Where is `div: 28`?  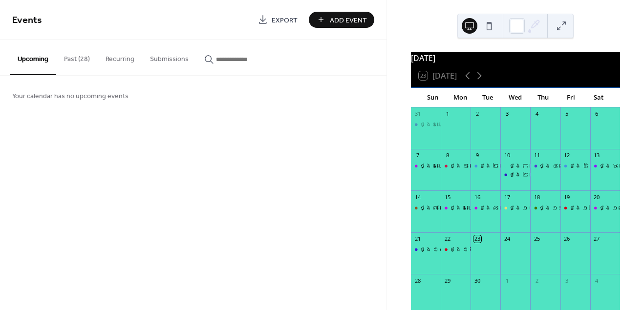 div: 28 is located at coordinates (417, 280).